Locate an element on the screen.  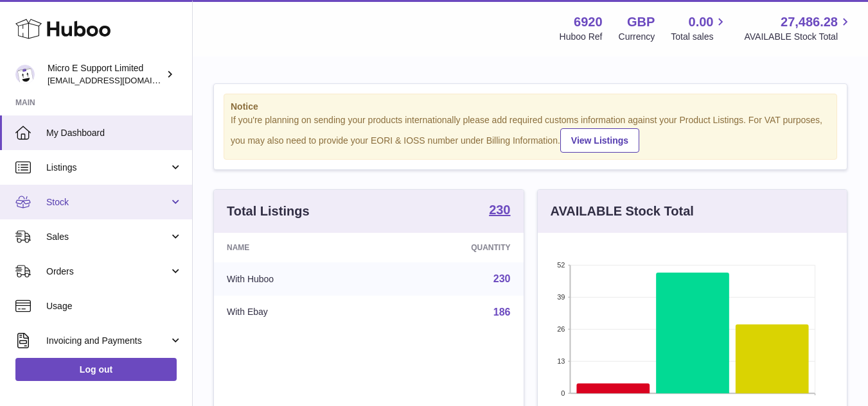
text: 26 is located at coordinates (561, 329).